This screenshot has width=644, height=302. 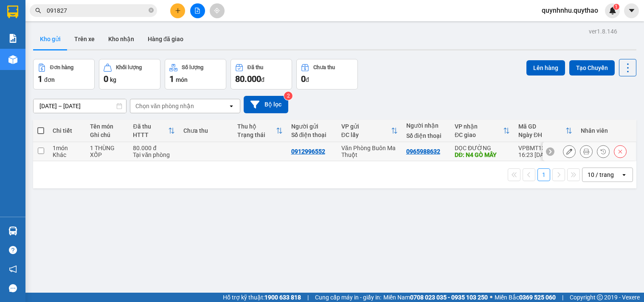 I want to click on button: caret-down, so click(x=631, y=11).